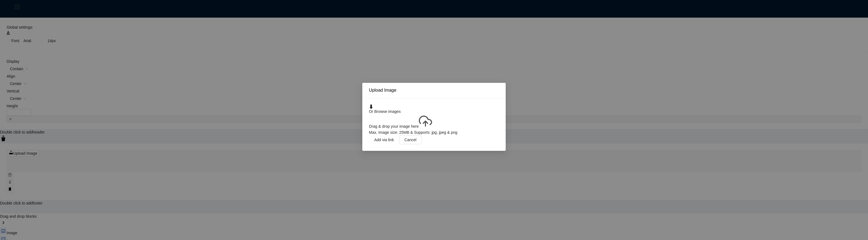 The width and height of the screenshot is (868, 240). I want to click on button: Close, so click(498, 90).